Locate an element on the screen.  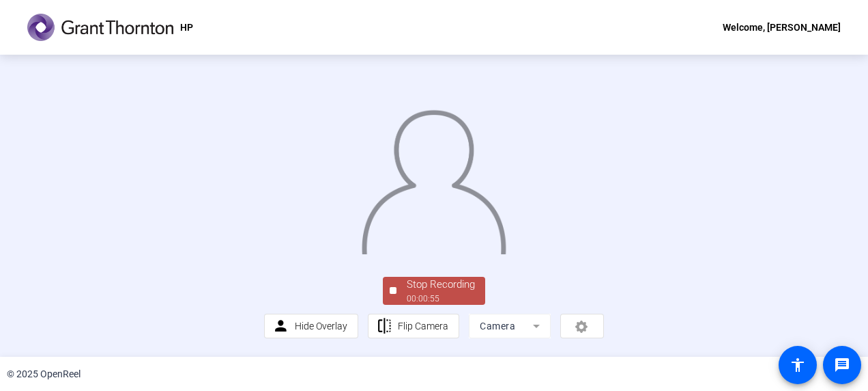
img: overlay is located at coordinates (434, 177).